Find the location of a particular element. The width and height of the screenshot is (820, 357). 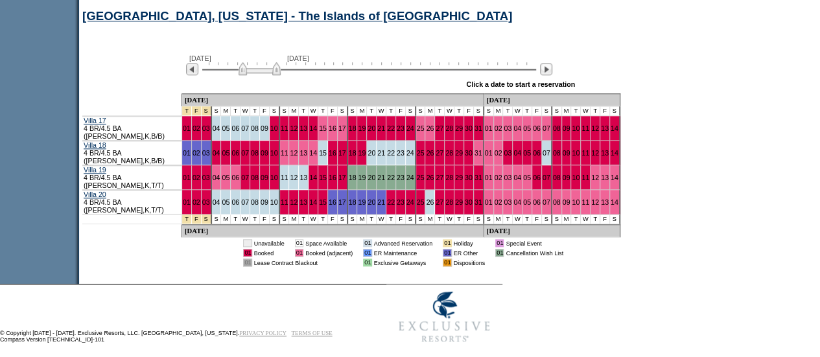

a: 27 is located at coordinates (440, 178).